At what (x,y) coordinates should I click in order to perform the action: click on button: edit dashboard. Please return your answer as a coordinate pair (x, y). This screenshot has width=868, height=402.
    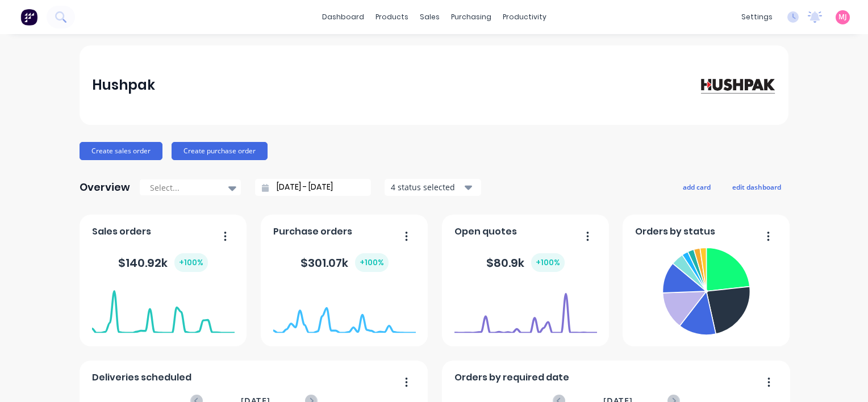
    Looking at the image, I should click on (756, 187).